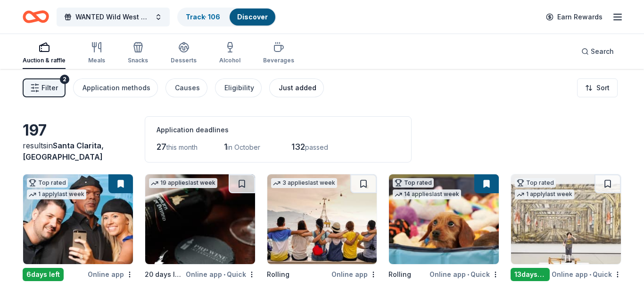 The image size is (644, 283). I want to click on div: 197, so click(78, 130).